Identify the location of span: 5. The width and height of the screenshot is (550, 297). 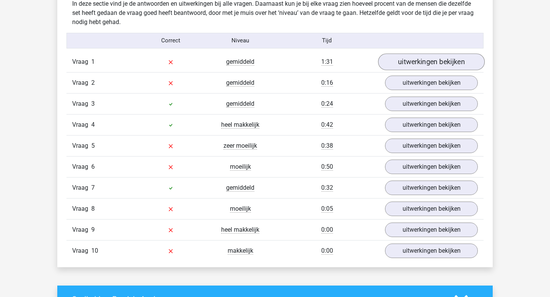
(93, 146).